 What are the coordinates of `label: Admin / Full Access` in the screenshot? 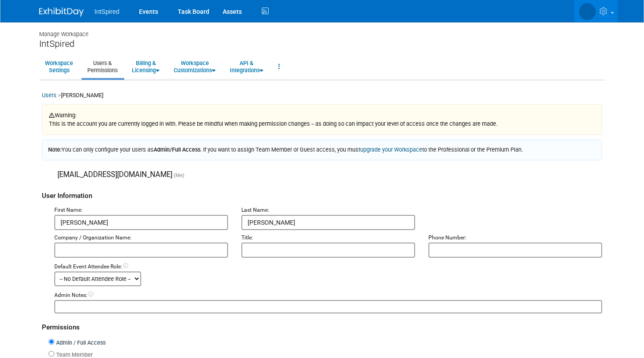 It's located at (80, 343).